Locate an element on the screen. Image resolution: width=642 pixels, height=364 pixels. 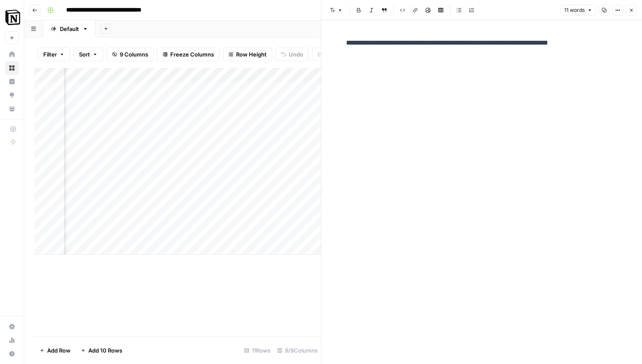
span: 11 words is located at coordinates (574, 10).